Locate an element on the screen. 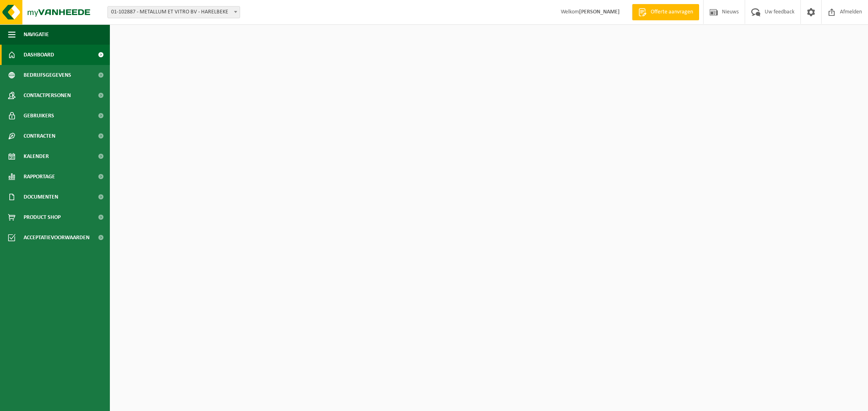 This screenshot has width=868, height=411. span: Product Shop is located at coordinates (42, 217).